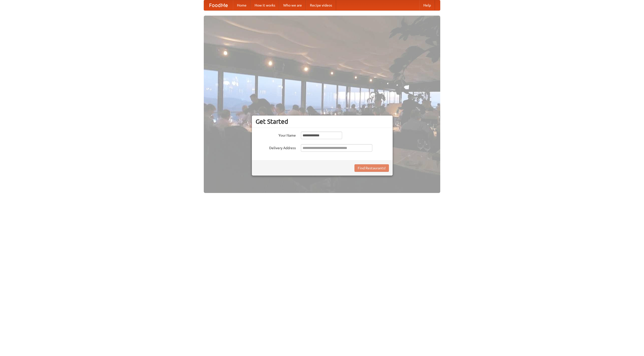 This screenshot has width=644, height=356. Describe the element at coordinates (371, 168) in the screenshot. I see `button: Find Restaurants!` at that location.